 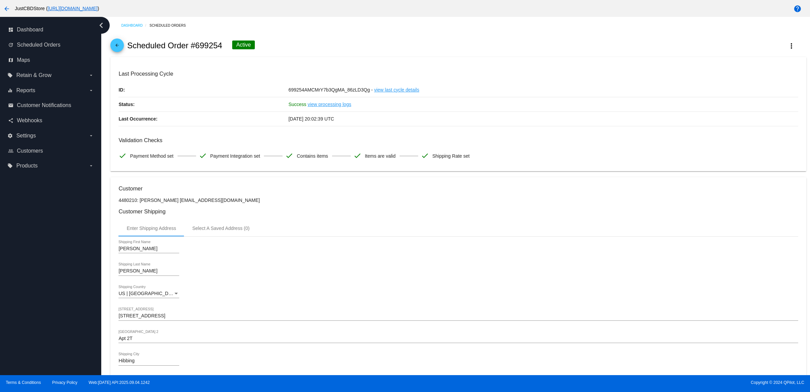 What do you see at coordinates (203, 104) in the screenshot?
I see `p: Status:` at bounding box center [203, 104].